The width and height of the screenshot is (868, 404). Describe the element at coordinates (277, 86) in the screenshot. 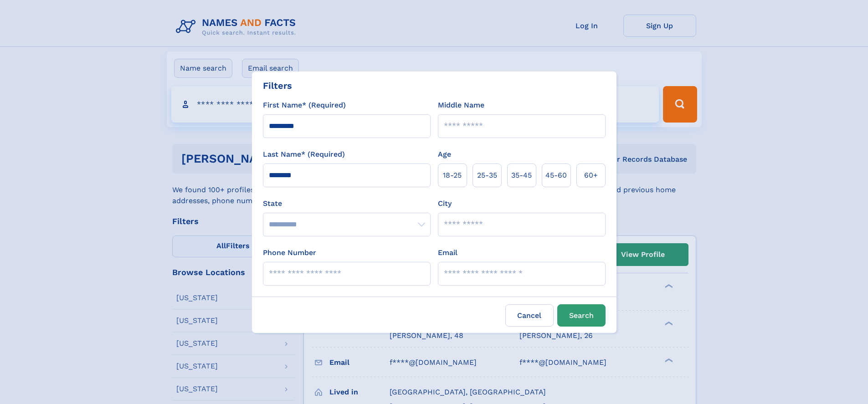

I see `div: Filters` at that location.